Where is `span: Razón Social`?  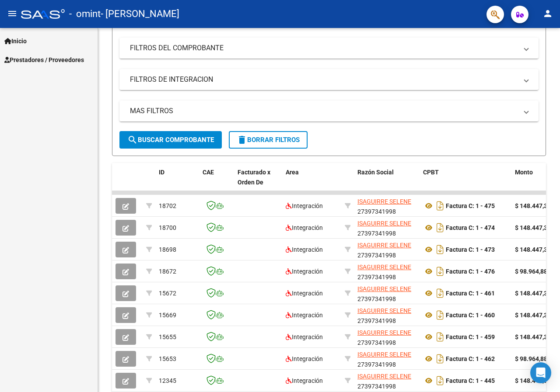
span: Razón Social is located at coordinates (376, 172).